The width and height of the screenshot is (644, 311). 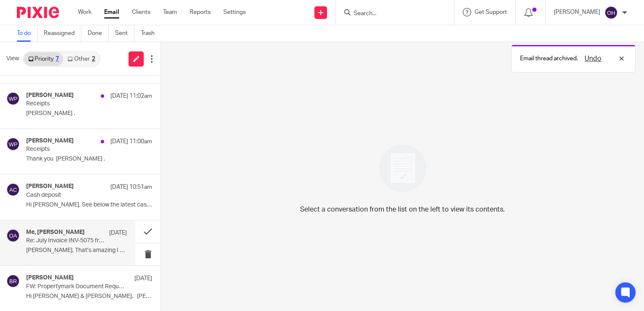 What do you see at coordinates (85, 12) in the screenshot?
I see `a: Work` at bounding box center [85, 12].